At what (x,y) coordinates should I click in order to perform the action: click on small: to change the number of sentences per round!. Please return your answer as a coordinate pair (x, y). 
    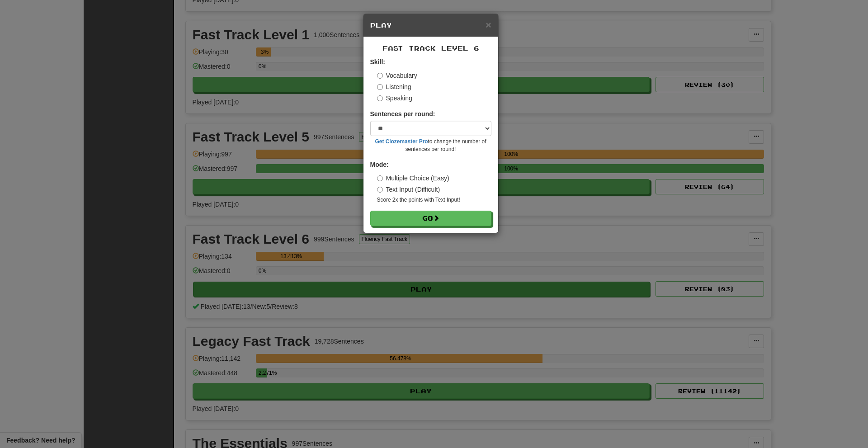
    Looking at the image, I should click on (431, 146).